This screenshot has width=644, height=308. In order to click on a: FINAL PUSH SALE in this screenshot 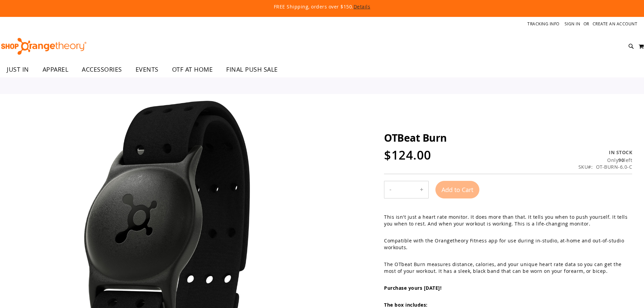, I will do `click(252, 70)`.